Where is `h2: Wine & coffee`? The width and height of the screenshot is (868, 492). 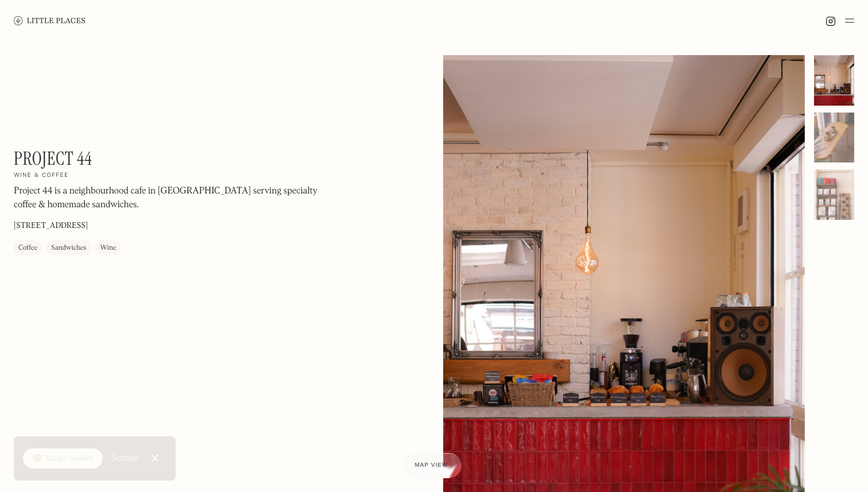 h2: Wine & coffee is located at coordinates (41, 176).